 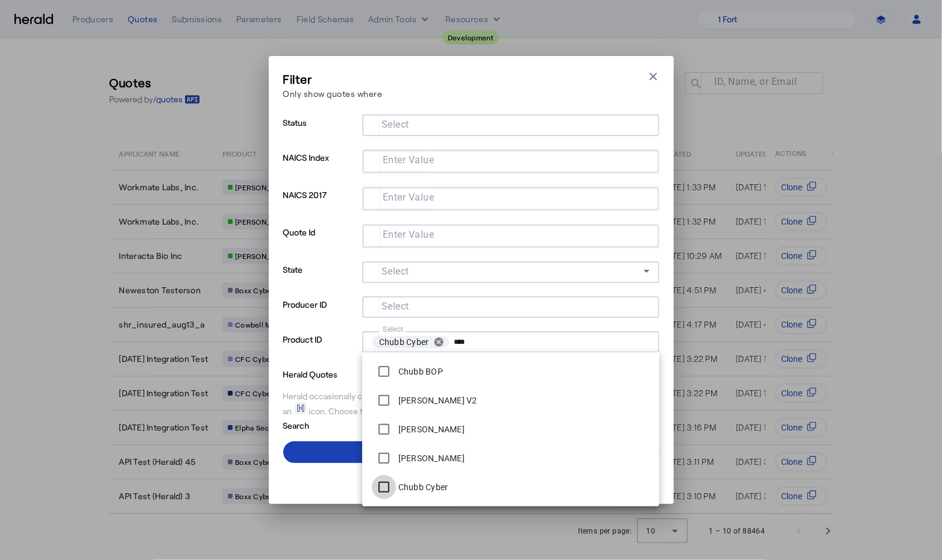 What do you see at coordinates (320, 279) in the screenshot?
I see `p: State` at bounding box center [320, 279].